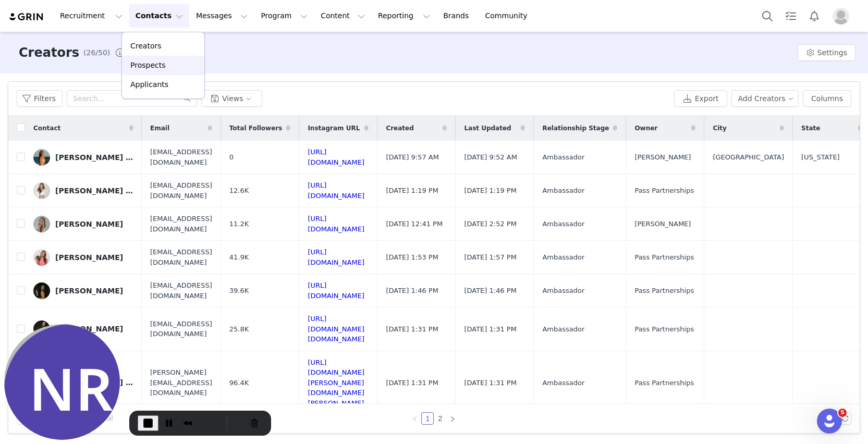  Describe the element at coordinates (231, 99) in the screenshot. I see `button: Views` at that location.